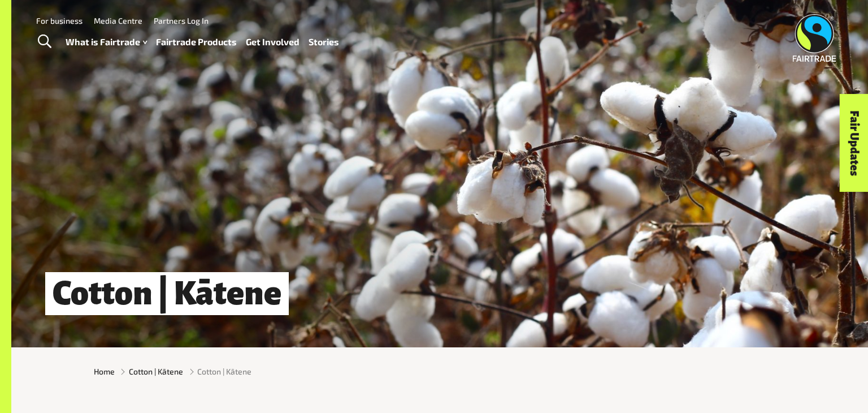 The image size is (868, 413). Describe the element at coordinates (59, 20) in the screenshot. I see `a: For business` at that location.